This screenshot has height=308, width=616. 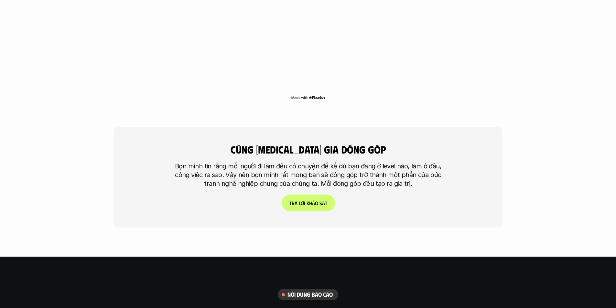 I want to click on a: Trảlờikhảosát, so click(x=308, y=203).